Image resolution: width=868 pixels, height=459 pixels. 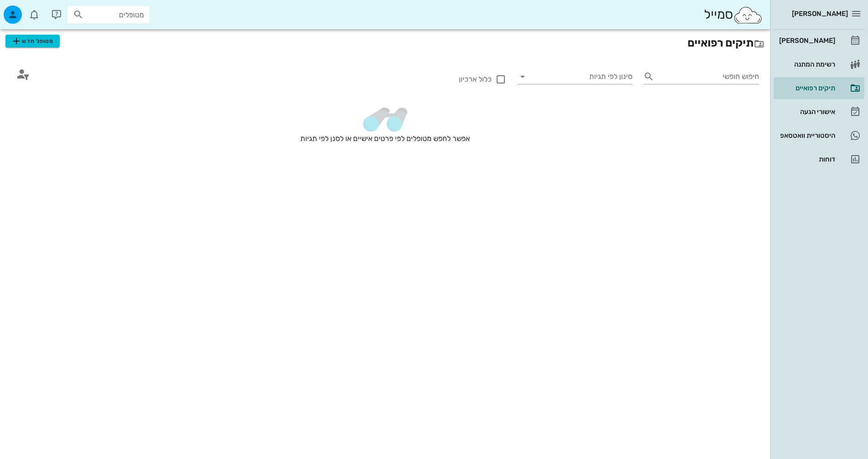 What do you see at coordinates (733, 15) in the screenshot?
I see `div: סמייל` at bounding box center [733, 15].